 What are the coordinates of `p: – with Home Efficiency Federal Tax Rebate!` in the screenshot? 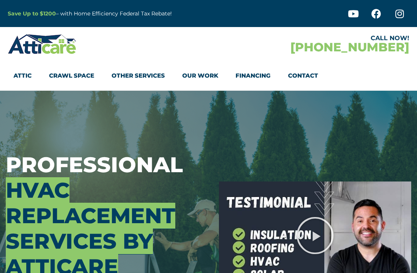 It's located at (126, 14).